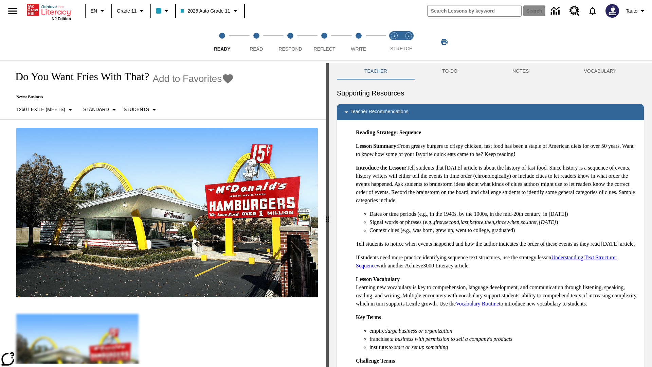  What do you see at coordinates (324, 42) in the screenshot?
I see `button: Reflect step 4 of 5` at bounding box center [324, 42].